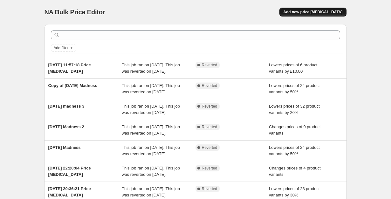 The width and height of the screenshot is (391, 199). What do you see at coordinates (294, 192) in the screenshot?
I see `span: Lowers prices of 23 product variants by 30%` at bounding box center [294, 192].